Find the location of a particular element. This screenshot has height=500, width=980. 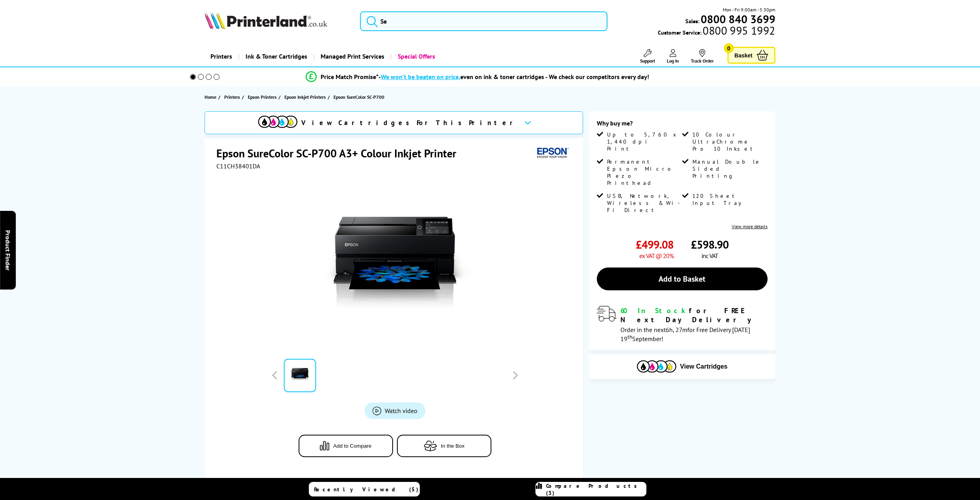

span: 0 is located at coordinates (728, 48).